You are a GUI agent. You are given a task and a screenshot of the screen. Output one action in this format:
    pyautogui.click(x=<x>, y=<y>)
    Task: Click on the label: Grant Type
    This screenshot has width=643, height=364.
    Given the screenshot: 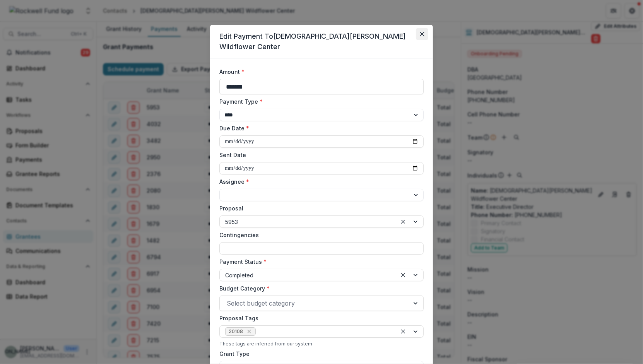 What is the action you would take?
    pyautogui.click(x=319, y=353)
    